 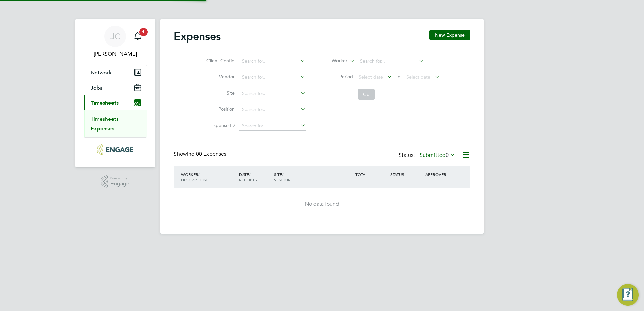 What do you see at coordinates (115, 182) in the screenshot?
I see `a: Powered byEngage` at bounding box center [115, 182].